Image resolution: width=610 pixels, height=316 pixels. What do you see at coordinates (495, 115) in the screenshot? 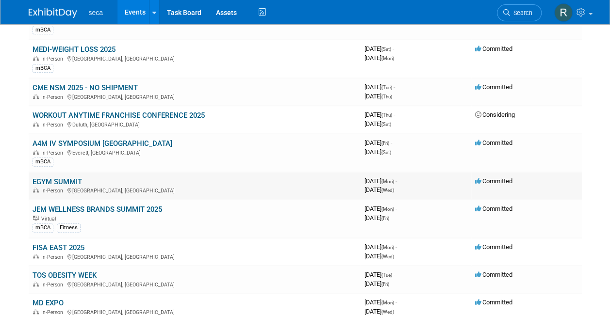
I see `span: Considering` at bounding box center [495, 115].